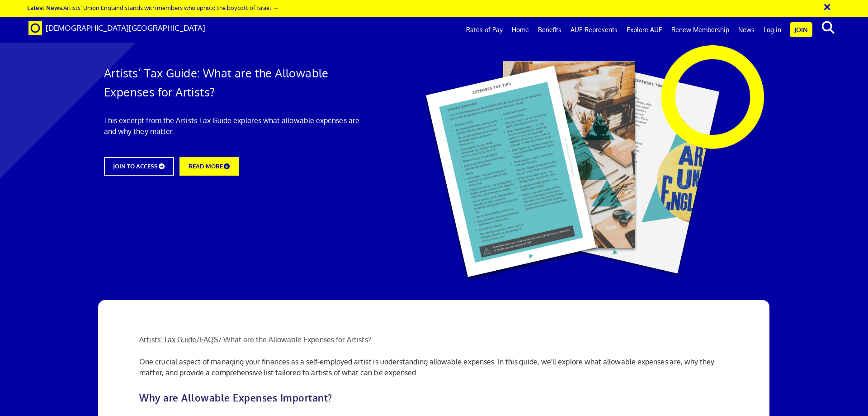 The width and height of the screenshot is (868, 416). What do you see at coordinates (746, 30) in the screenshot?
I see `a: News` at bounding box center [746, 30].